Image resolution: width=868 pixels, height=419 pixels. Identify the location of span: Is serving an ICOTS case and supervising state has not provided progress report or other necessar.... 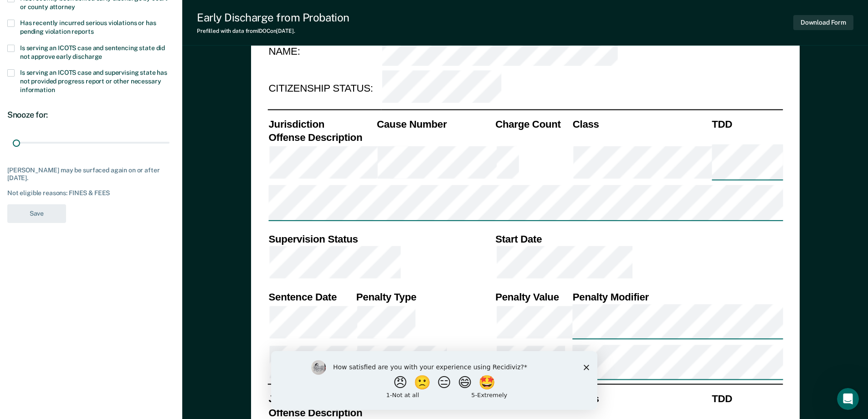
(93, 81).